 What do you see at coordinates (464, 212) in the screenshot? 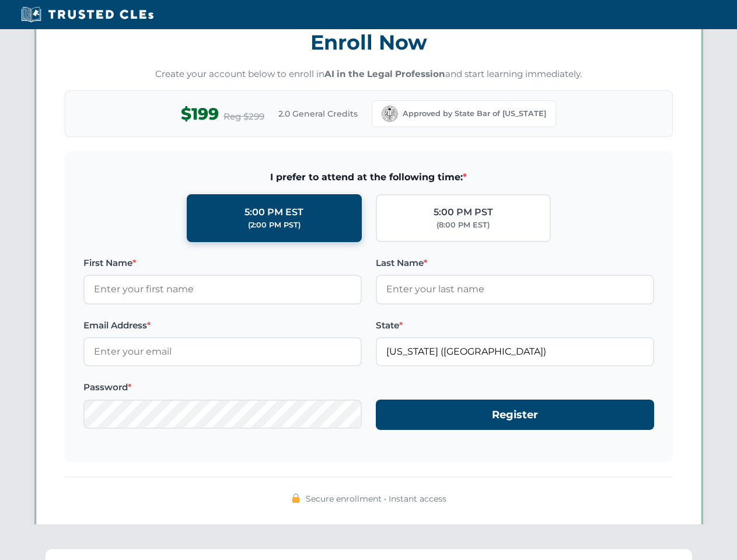
I see `div: 5:00 PM PST` at bounding box center [464, 212].